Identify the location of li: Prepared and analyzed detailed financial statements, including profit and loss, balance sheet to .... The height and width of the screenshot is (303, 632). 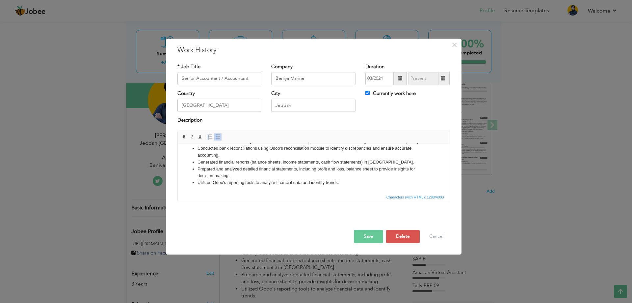
(136, 29).